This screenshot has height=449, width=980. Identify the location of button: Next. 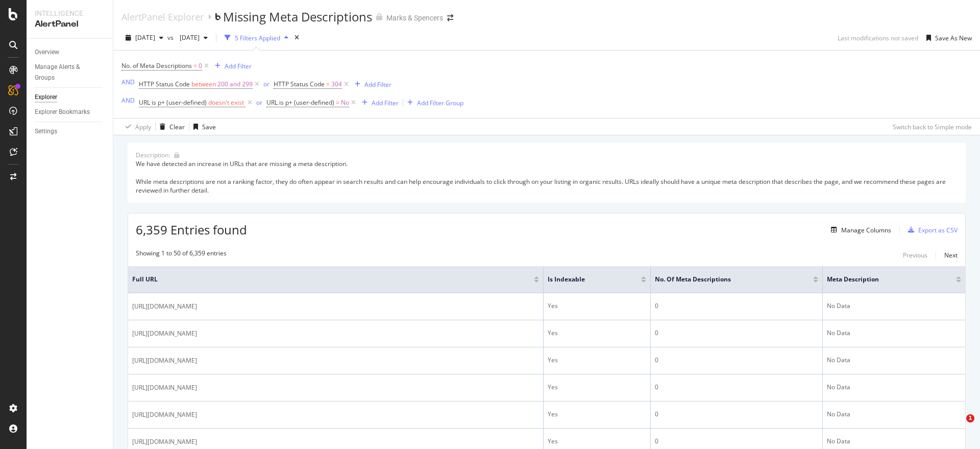
(951, 254).